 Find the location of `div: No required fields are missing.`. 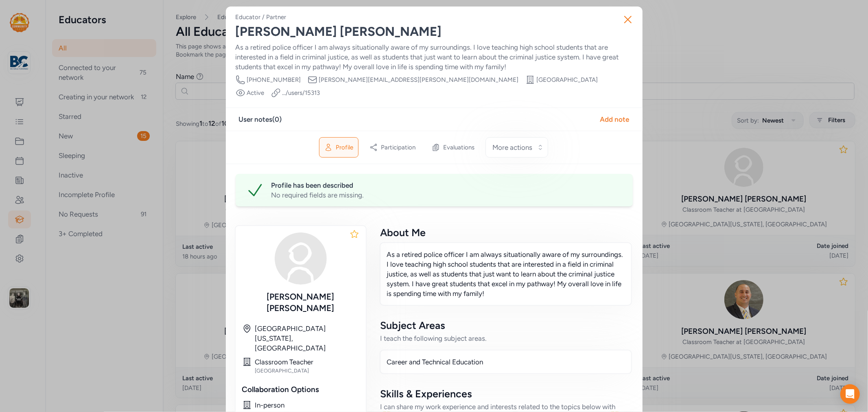

div: No required fields are missing. is located at coordinates (447, 195).